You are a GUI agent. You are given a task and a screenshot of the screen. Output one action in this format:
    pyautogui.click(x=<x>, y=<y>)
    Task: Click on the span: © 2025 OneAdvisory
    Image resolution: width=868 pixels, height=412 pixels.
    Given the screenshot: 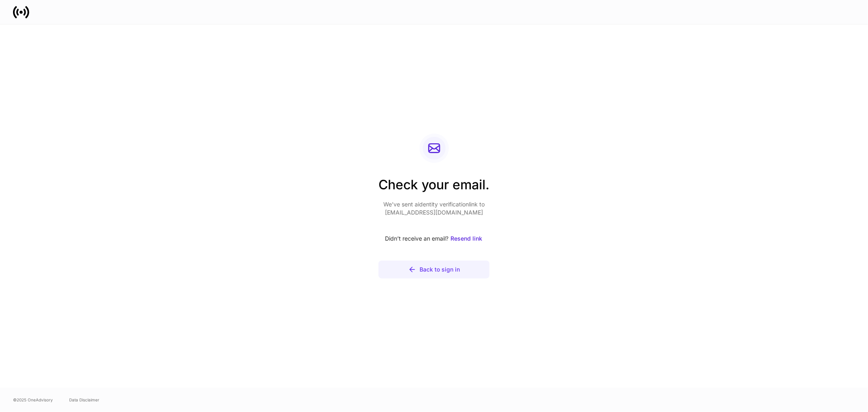 What is the action you would take?
    pyautogui.click(x=33, y=400)
    